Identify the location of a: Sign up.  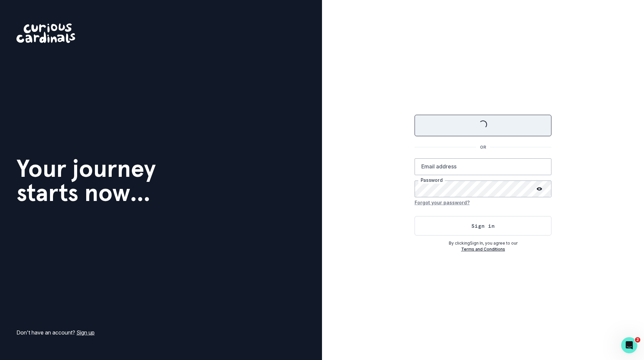
(85, 333).